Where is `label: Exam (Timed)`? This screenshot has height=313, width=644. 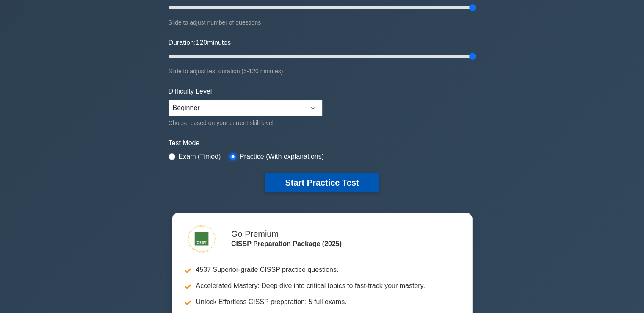 label: Exam (Timed) is located at coordinates (200, 157).